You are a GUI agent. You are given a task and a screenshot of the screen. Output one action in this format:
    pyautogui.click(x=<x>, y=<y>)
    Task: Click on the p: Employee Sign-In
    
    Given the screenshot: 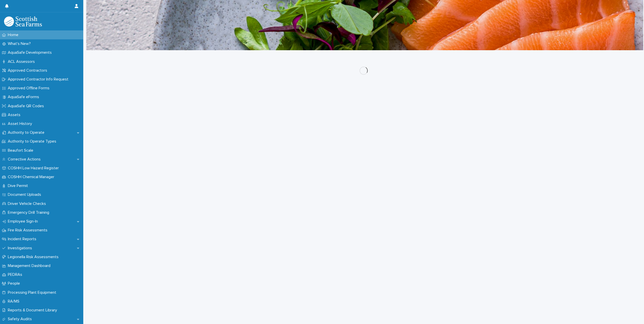 What is the action you would take?
    pyautogui.click(x=24, y=221)
    